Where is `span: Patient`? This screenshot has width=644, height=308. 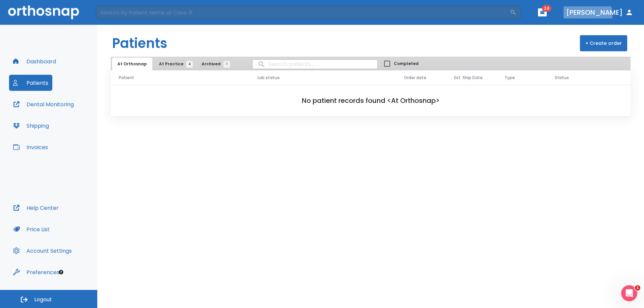 span: Patient is located at coordinates (126, 78).